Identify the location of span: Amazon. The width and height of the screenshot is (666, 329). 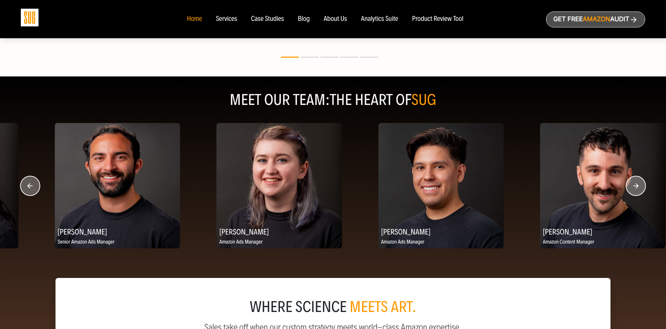
(597, 19).